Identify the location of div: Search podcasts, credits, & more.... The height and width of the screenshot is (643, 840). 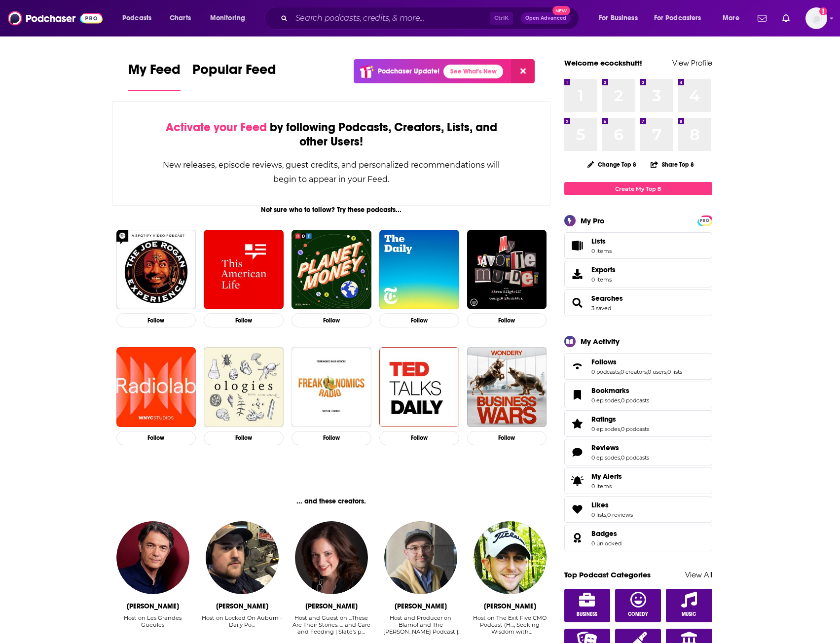
(431, 18).